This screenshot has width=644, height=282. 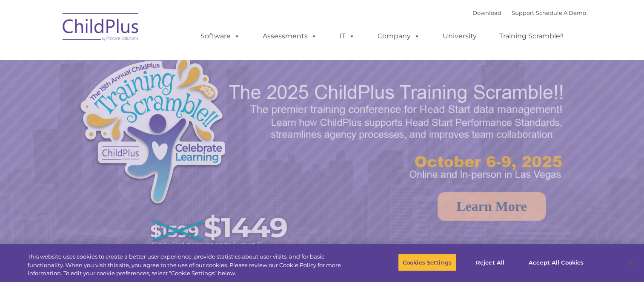 What do you see at coordinates (191, 265) in the screenshot?
I see `div: This website uses cookies to create a better user experience, provide statistics about user visit...` at bounding box center [191, 265].